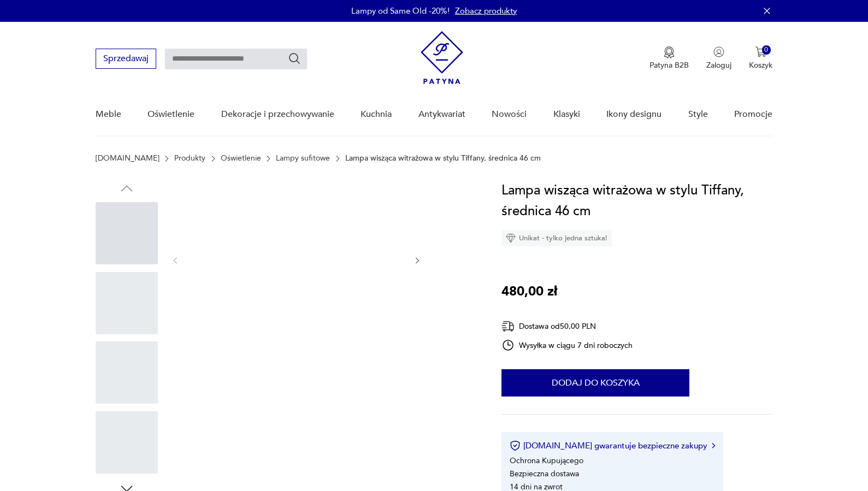  Describe the element at coordinates (400, 11) in the screenshot. I see `p: Lampy od Same Old -20%!` at that location.